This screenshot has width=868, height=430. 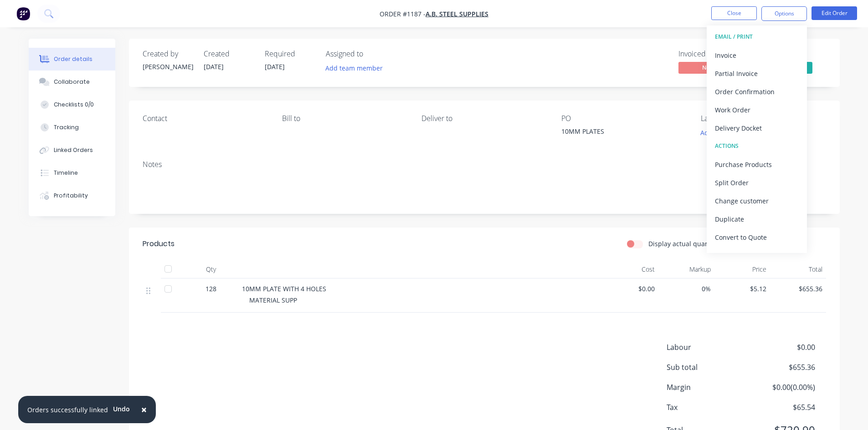 What do you see at coordinates (757, 255) in the screenshot?
I see `div: Archive` at bounding box center [757, 255].